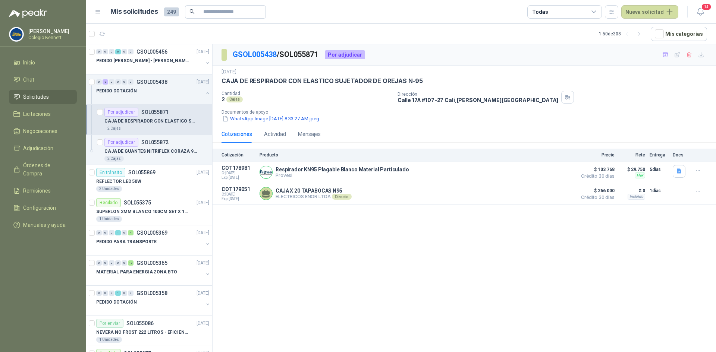  I want to click on p: GSOL005358, so click(152, 293).